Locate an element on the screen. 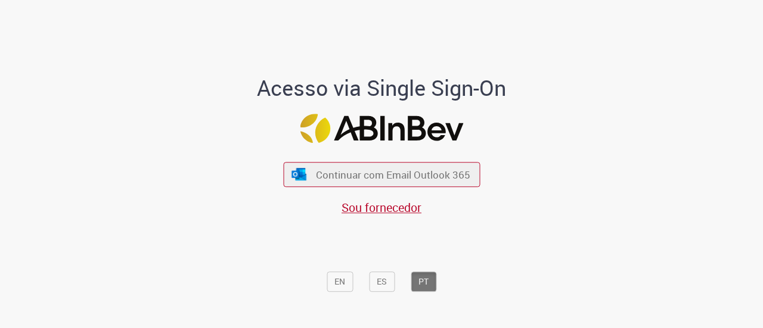 The image size is (763, 328). span: Sou fornecedor is located at coordinates (382, 207).